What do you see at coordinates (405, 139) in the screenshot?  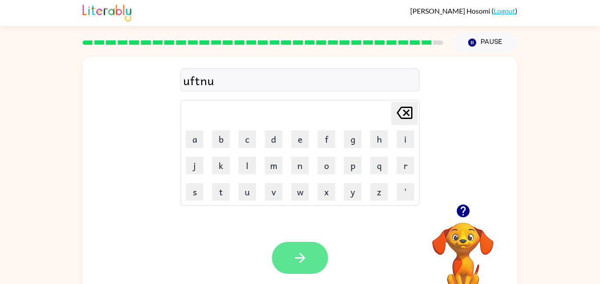 I see `button: i` at bounding box center [405, 139].